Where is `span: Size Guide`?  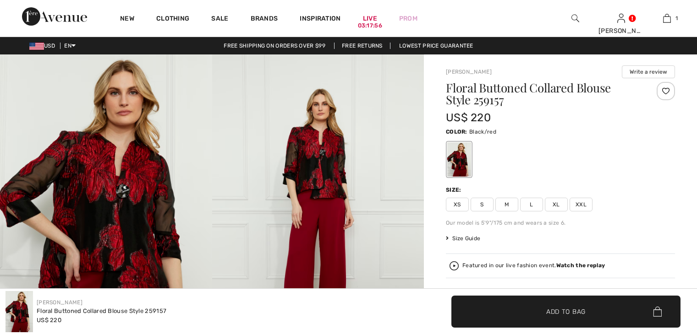
span: Size Guide is located at coordinates (463, 239).